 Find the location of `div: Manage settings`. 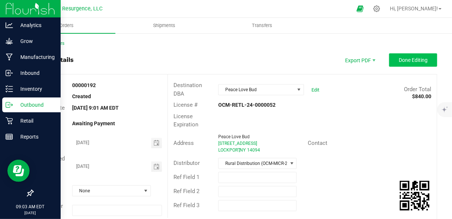

div: Manage settings is located at coordinates (377, 9).